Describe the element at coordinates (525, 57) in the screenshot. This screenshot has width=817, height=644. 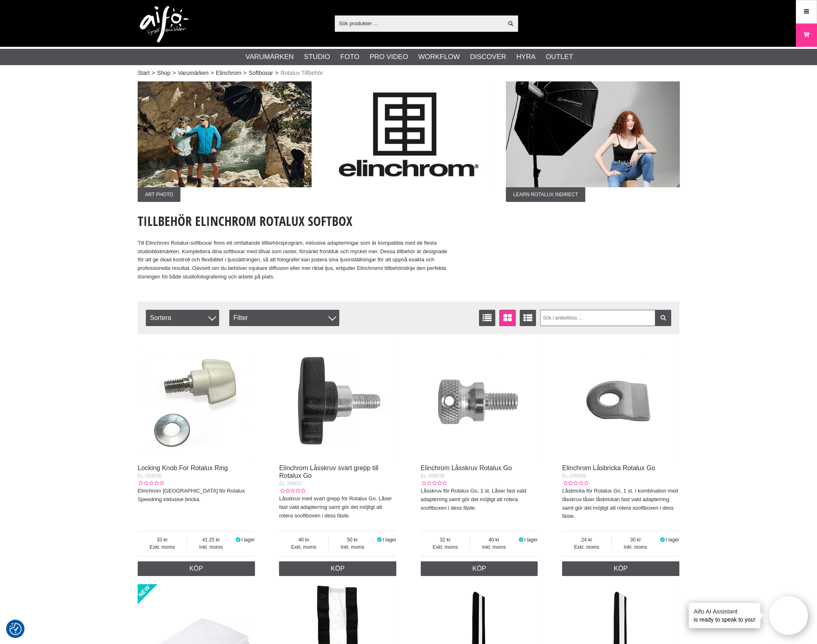
I see `a: Hyra` at that location.